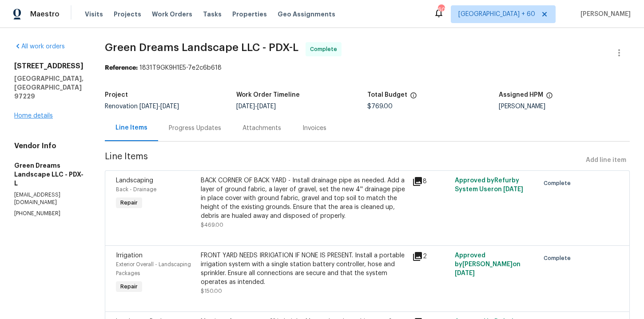  Describe the element at coordinates (344, 160) in the screenshot. I see `span: Line Items` at that location.